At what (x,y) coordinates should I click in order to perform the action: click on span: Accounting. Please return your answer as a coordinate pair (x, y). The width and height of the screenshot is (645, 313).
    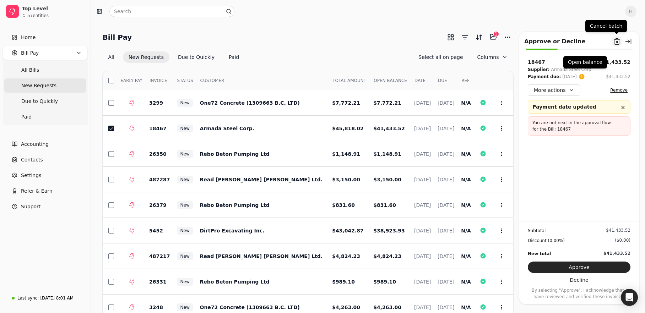
    Looking at the image, I should click on (35, 144).